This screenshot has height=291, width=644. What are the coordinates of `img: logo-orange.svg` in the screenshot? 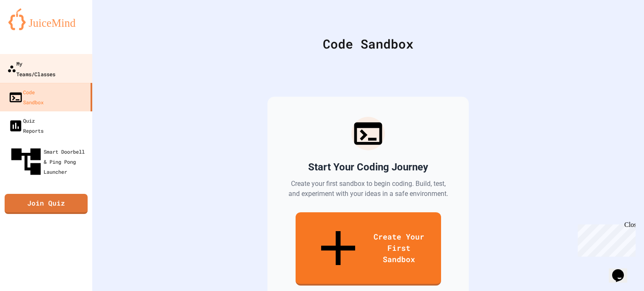 It's located at (46, 20).